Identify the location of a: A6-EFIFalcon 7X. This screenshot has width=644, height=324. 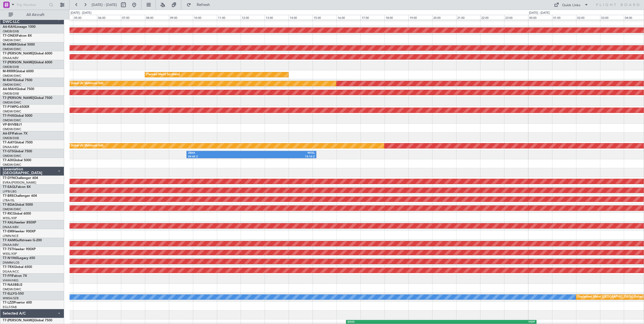
(15, 134).